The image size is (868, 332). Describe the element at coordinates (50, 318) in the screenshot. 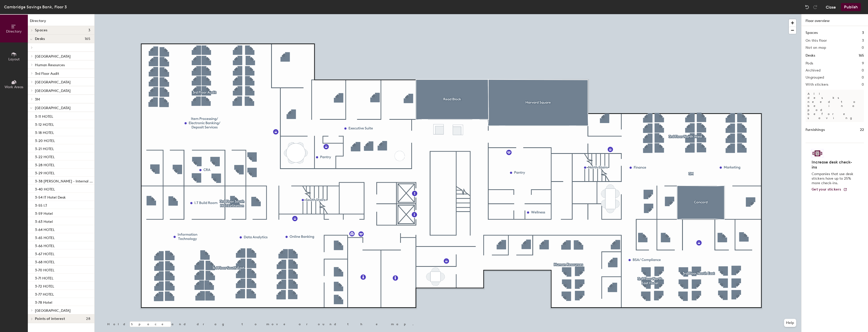

I see `span: Points of interest` at that location.